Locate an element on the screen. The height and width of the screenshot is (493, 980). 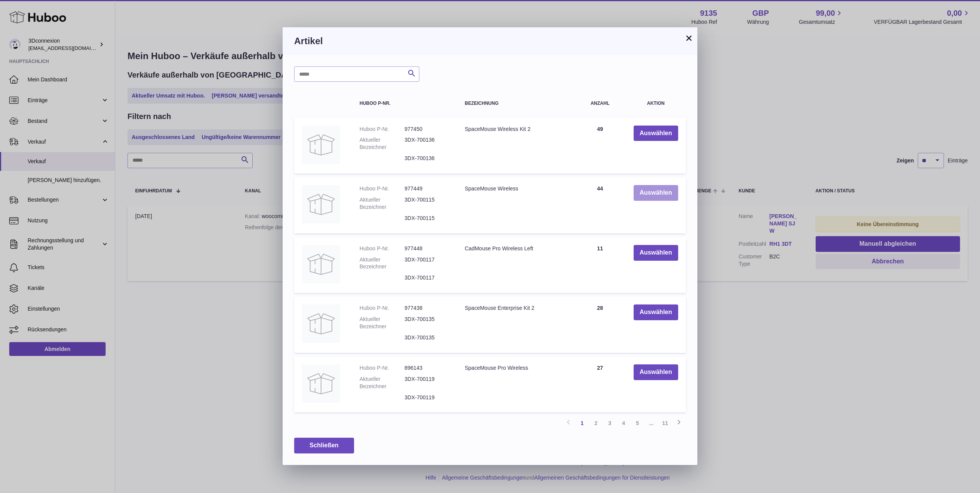
a: 3 is located at coordinates (610, 423).